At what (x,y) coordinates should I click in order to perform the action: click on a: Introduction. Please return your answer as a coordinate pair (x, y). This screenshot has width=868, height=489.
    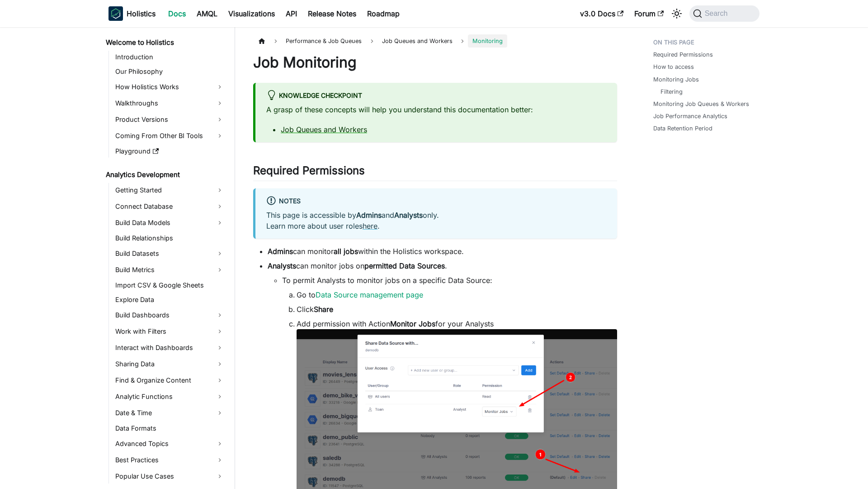
    Looking at the image, I should click on (170, 57).